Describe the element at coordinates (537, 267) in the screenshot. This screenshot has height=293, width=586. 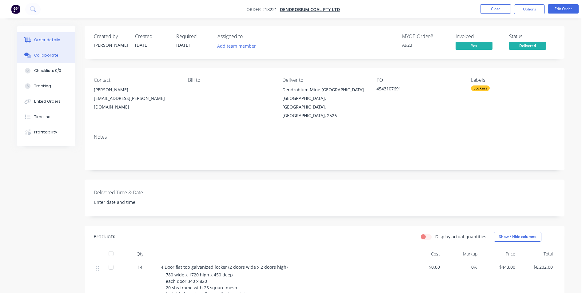
I see `span: $6,202.00` at that location.